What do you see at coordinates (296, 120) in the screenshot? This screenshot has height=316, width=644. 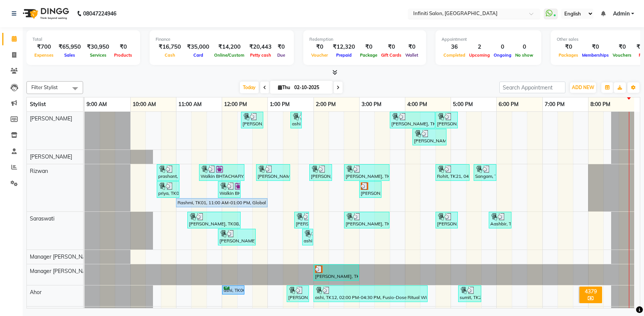 I see `div: ashi, TK12, 01:30 PM-01:45 PM, Eyebrow` at bounding box center [296, 120].